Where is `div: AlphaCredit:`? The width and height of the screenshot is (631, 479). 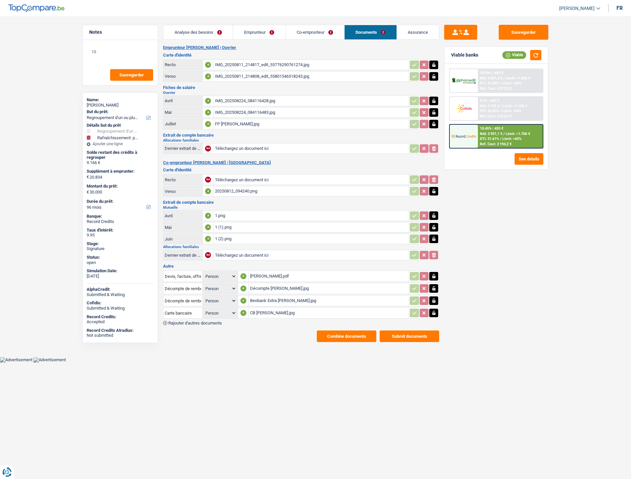
div: AlphaCredit: is located at coordinates (120, 290).